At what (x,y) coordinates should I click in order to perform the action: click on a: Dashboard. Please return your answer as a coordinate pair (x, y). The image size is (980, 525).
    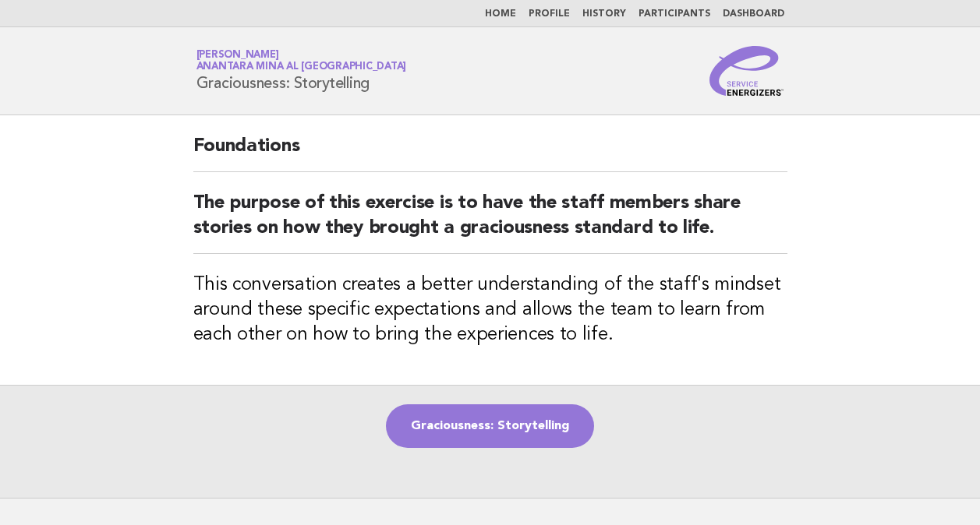
    Looking at the image, I should click on (754, 14).